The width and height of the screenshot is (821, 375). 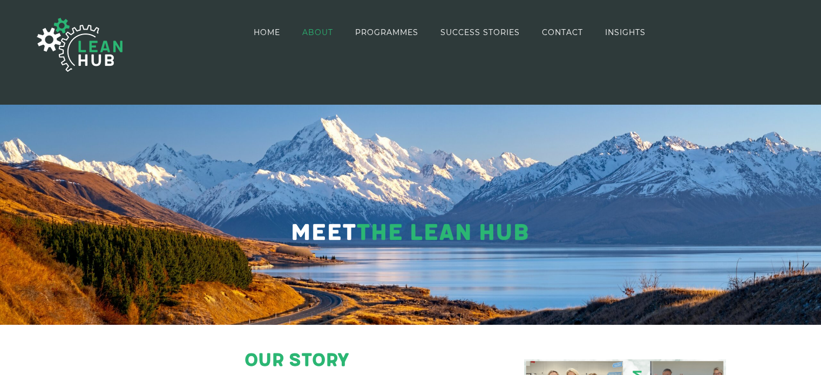 What do you see at coordinates (267, 32) in the screenshot?
I see `span: HOME` at bounding box center [267, 32].